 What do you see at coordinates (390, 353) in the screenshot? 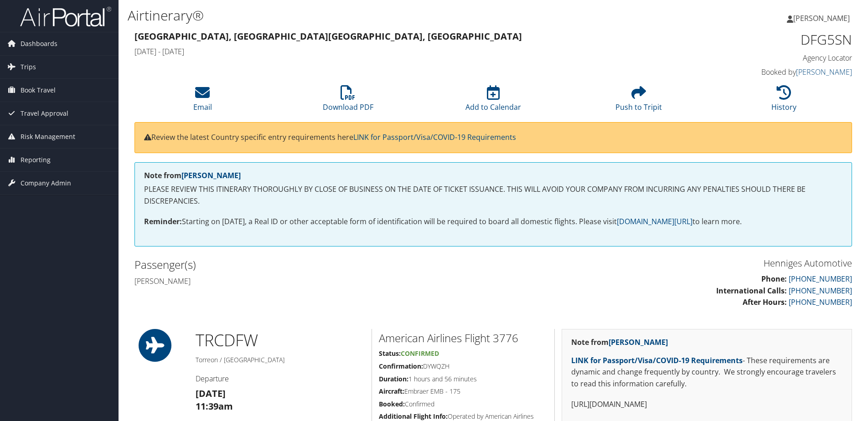
I see `strong: Status:` at bounding box center [390, 353].